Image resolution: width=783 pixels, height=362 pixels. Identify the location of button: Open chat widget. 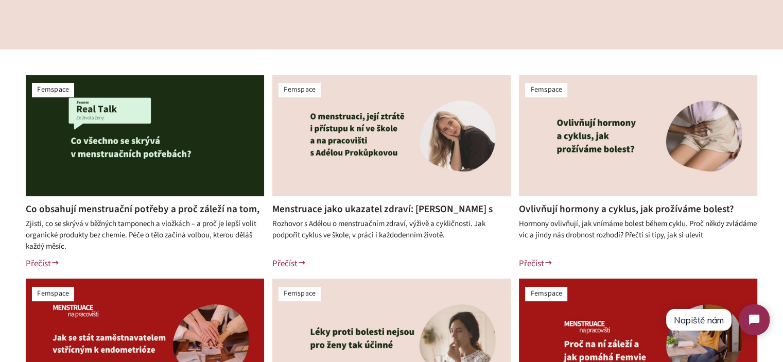
(98, 24).